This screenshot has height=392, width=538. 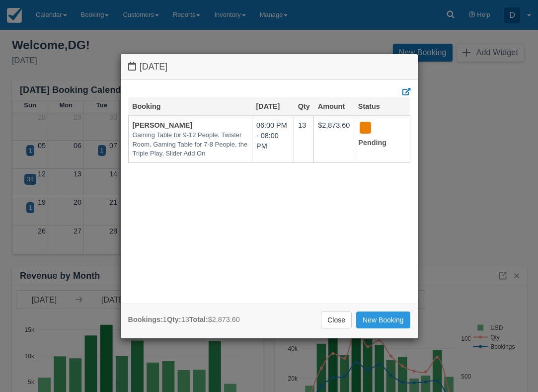 I want to click on td: 13, so click(x=303, y=139).